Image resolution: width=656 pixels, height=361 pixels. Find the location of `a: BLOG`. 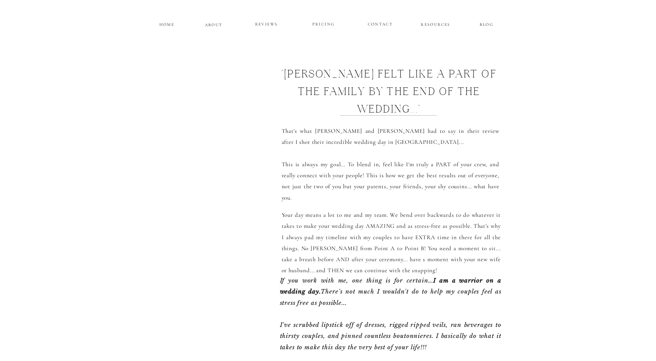

a: BLOG is located at coordinates (487, 23).